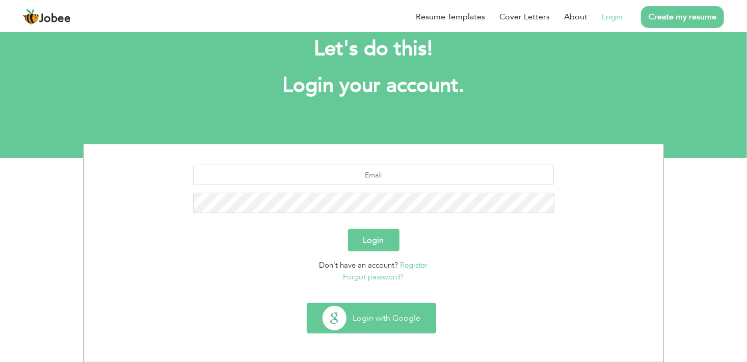 The height and width of the screenshot is (362, 747). Describe the element at coordinates (451, 17) in the screenshot. I see `a: Resume Templates` at that location.